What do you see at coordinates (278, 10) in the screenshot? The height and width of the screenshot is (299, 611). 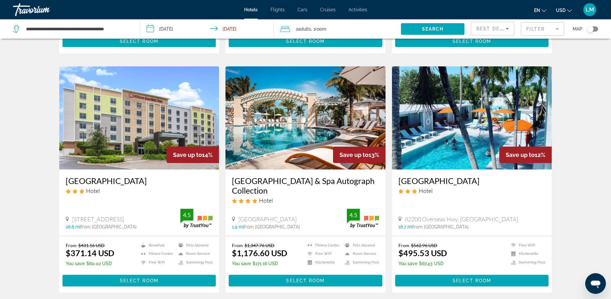 I see `span: Flights` at bounding box center [278, 10].